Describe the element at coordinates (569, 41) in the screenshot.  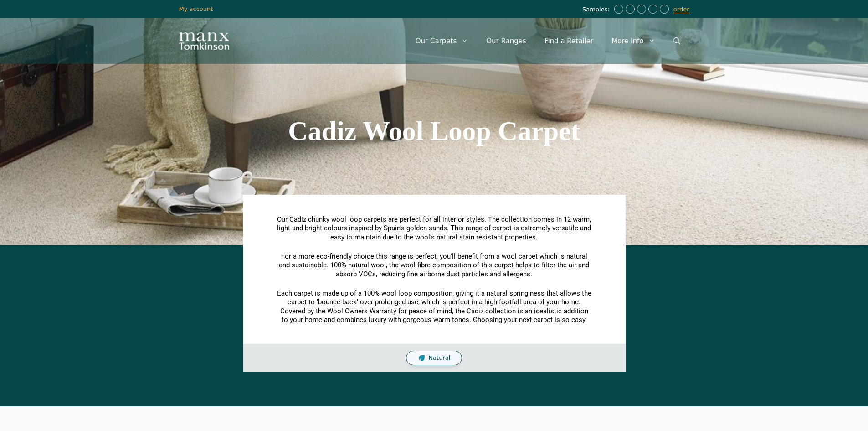
I see `a: Find a Retailer` at that location.